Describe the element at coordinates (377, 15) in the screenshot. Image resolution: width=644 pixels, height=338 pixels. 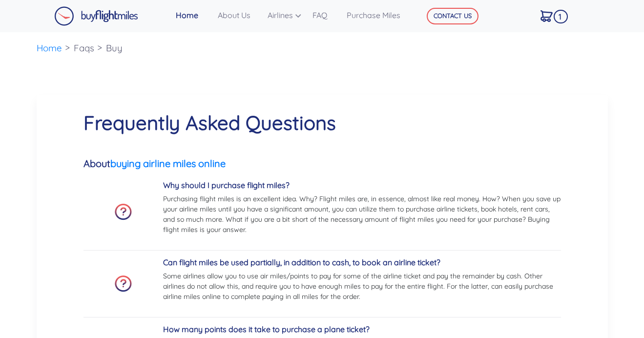
I see `a: Purchase Miles` at that location.